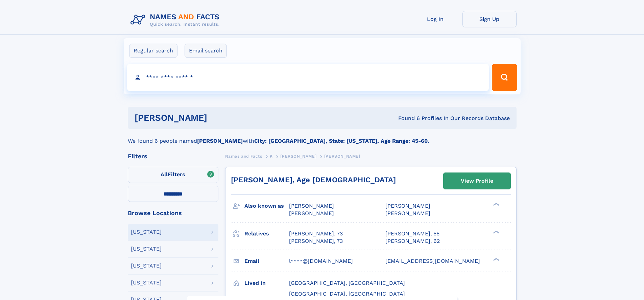 This screenshot has width=644, height=300. Describe the element at coordinates (435, 19) in the screenshot. I see `a: Log In` at that location.